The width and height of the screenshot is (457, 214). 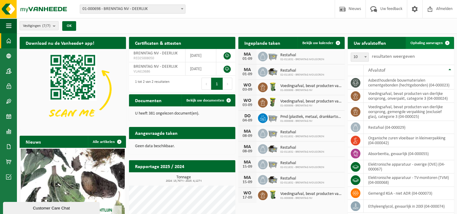 I want to click on a: Bekijk uw kalender, so click(x=321, y=43).